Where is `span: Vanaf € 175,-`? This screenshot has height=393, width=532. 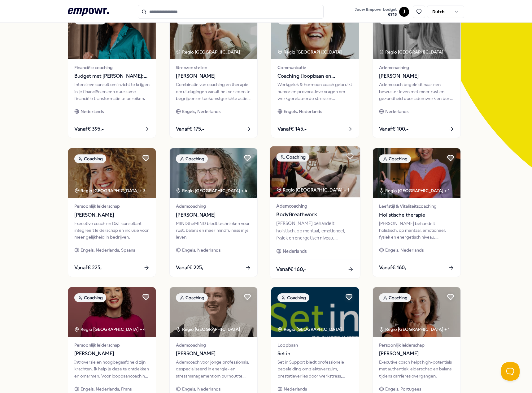
span: Vanaf € 175,- is located at coordinates (190, 129).